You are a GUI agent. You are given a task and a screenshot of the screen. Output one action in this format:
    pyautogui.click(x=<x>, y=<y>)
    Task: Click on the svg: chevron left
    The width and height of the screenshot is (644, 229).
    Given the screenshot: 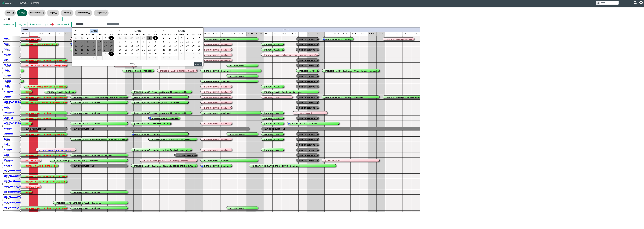 What is the action you would take?
    pyautogui.click(x=164, y=31)
    